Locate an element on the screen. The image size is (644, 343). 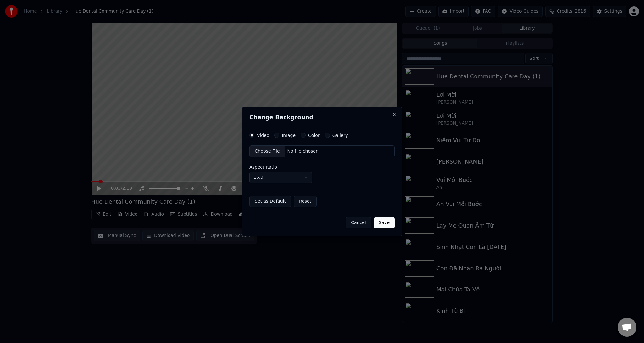
button: Save is located at coordinates (384, 223).